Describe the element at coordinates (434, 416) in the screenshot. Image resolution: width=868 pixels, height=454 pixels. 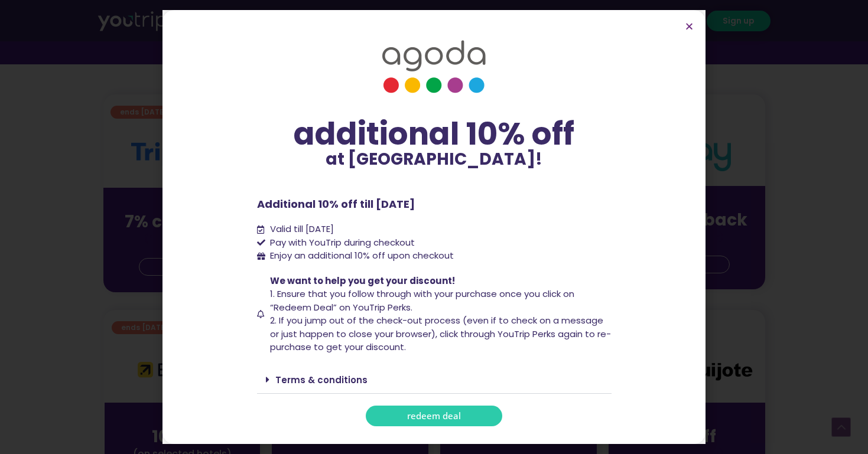
I see `a: redeem deal` at that location.